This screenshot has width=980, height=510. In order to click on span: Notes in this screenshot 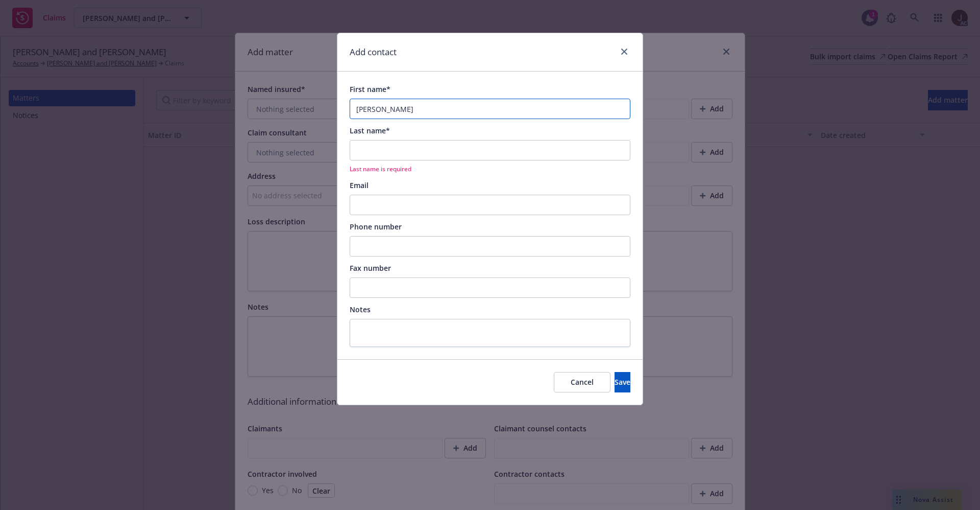, I will do `click(360, 309)`.